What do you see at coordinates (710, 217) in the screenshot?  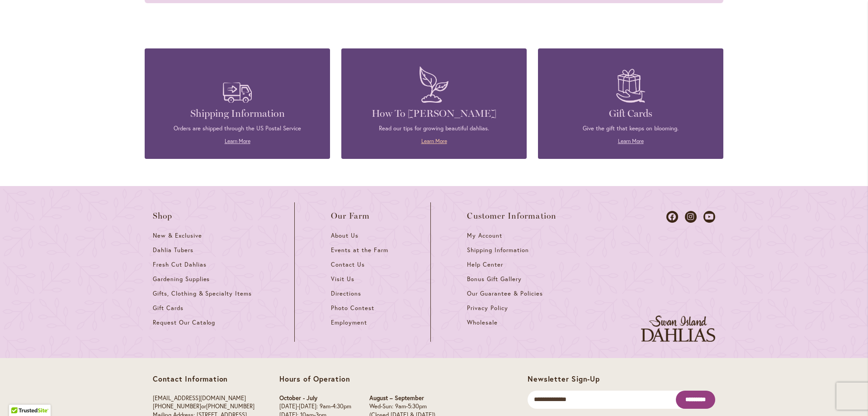 I see `a: Dahlias on Youtube` at bounding box center [710, 217].